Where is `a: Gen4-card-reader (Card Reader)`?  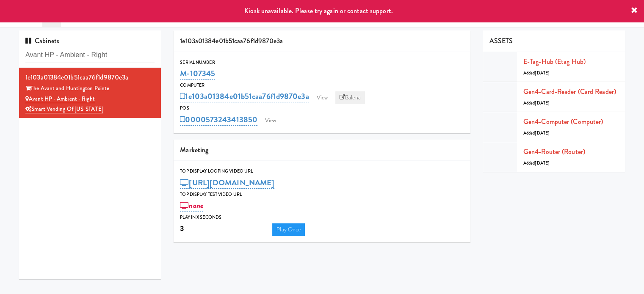 a: Gen4-card-reader (Card Reader) is located at coordinates (570, 91).